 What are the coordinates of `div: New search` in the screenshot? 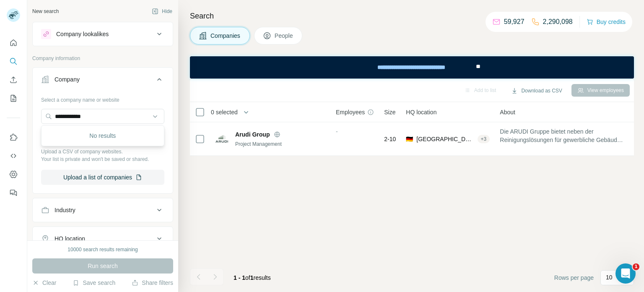 It's located at (45, 11).